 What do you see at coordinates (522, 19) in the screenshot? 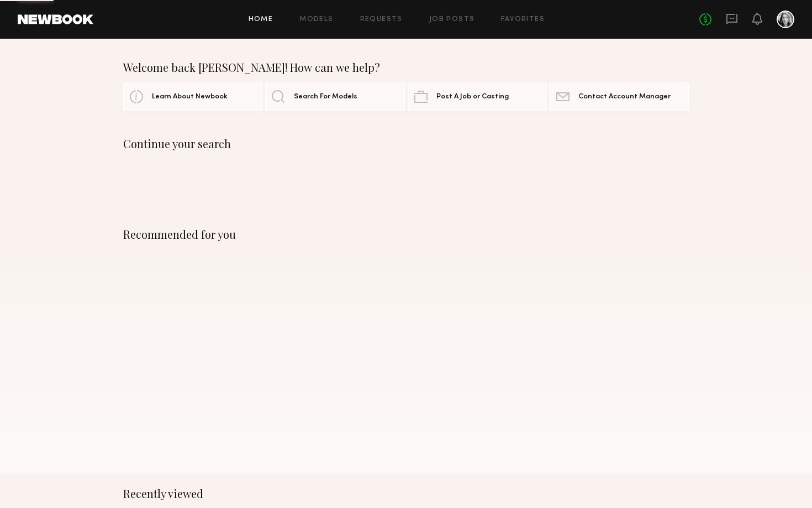
I see `a: Favorites` at bounding box center [522, 19].